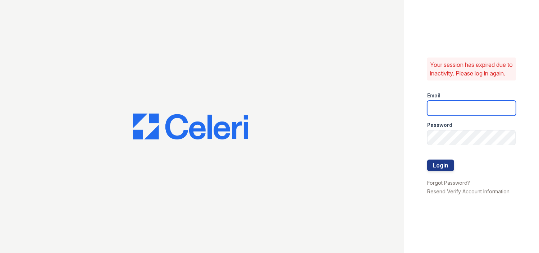 The image size is (539, 253). Describe the element at coordinates (441, 166) in the screenshot. I see `button: Login` at that location.